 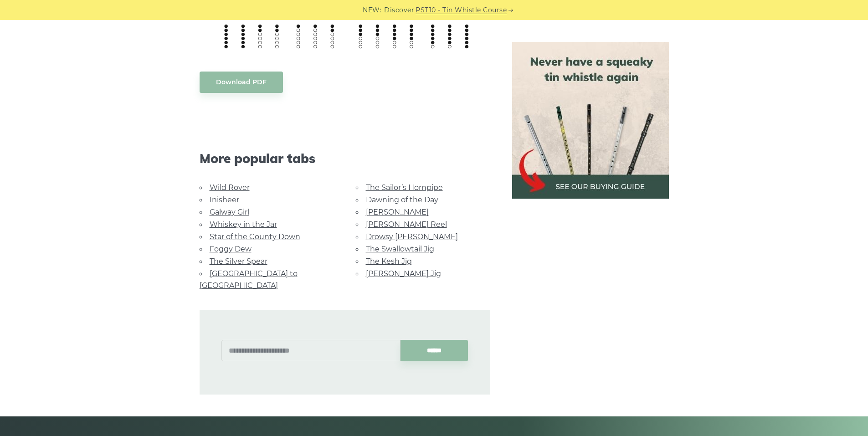 What do you see at coordinates (230, 188) in the screenshot?
I see `a: Wild Rover` at bounding box center [230, 188].